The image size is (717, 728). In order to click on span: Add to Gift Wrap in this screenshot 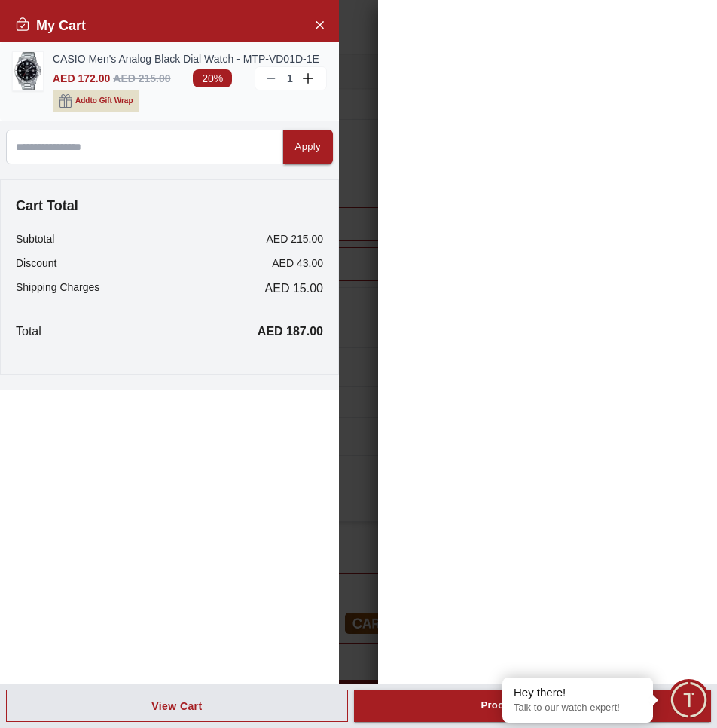, I will do `click(104, 101)`.